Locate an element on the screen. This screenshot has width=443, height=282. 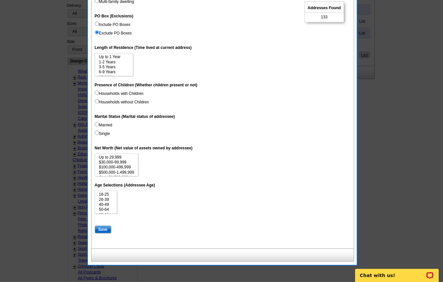
label: Net Worth (Net value of assets owned by addressee) is located at coordinates (144, 148).